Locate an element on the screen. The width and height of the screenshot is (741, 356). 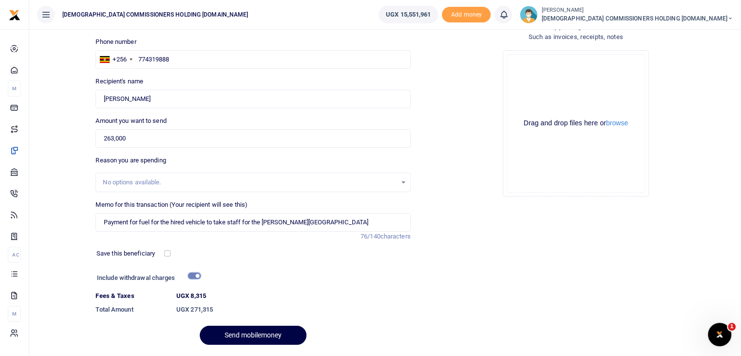
a: UGX 15,551,961 is located at coordinates (408, 15).